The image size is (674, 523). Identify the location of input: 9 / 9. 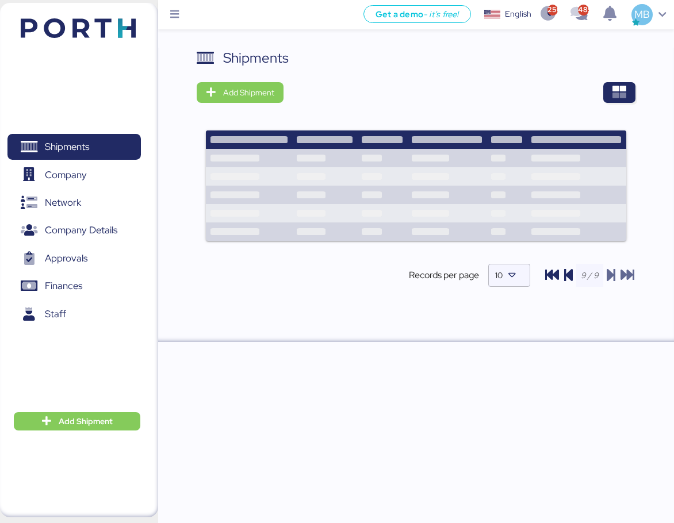
(589, 275).